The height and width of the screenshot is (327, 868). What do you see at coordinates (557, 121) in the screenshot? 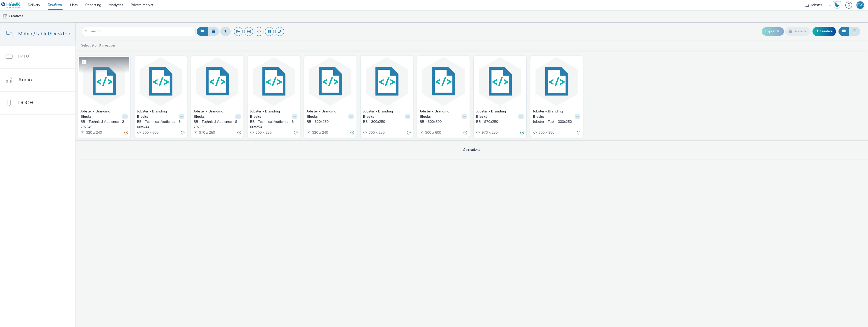
I see `a: Jobster - Test - 300x250` at bounding box center [557, 121].